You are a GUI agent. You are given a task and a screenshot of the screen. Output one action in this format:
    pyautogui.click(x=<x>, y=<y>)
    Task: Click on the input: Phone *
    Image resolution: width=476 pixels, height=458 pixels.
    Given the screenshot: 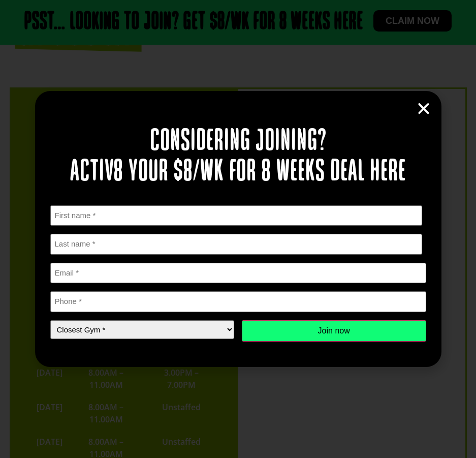 What is the action you would take?
    pyautogui.click(x=239, y=301)
    